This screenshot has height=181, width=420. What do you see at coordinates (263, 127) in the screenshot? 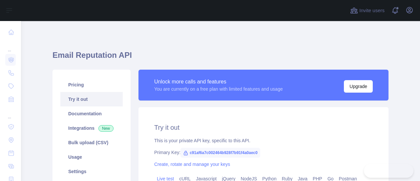
I see `h2: Try it out` at bounding box center [263, 127].